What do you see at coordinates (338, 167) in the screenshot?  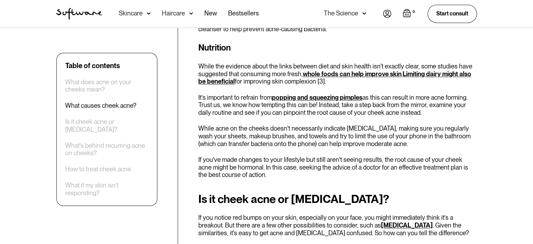 I see `p: If you've made changes to your lifestyle but still aren't seeing results, the root cause of your ...` at bounding box center [338, 167].